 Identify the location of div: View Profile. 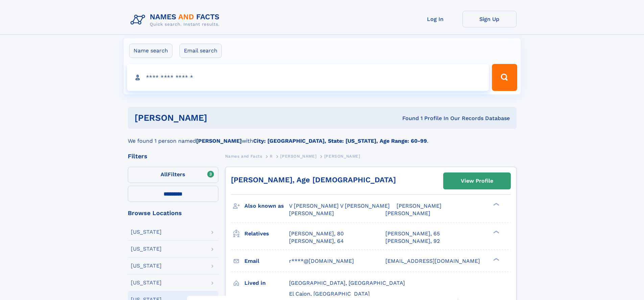
(477, 181).